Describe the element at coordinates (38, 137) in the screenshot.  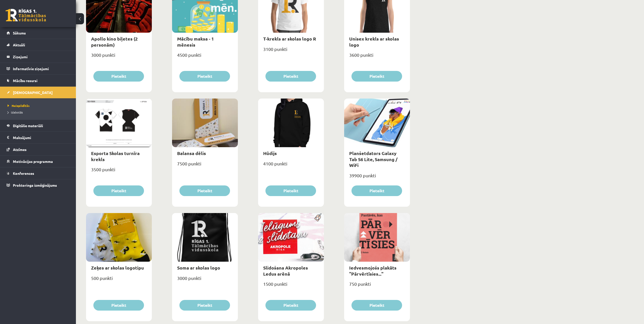
I see `a: Maksājumi` at that location.